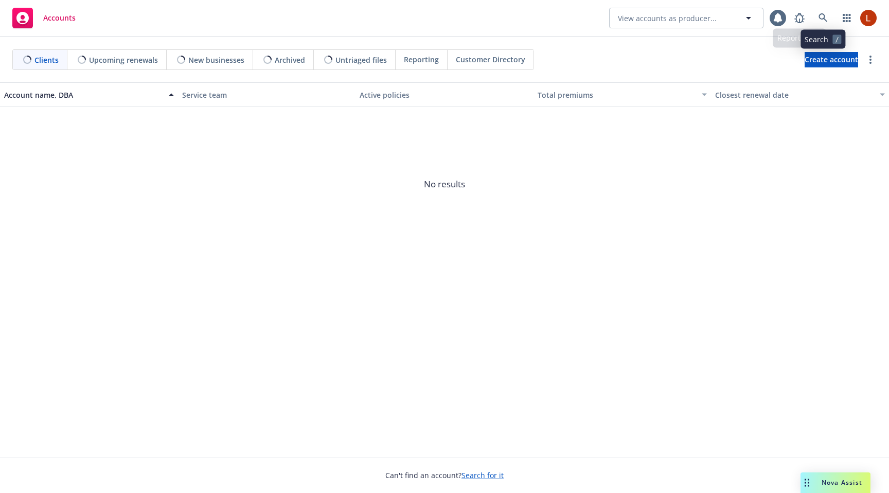  What do you see at coordinates (869, 18) in the screenshot?
I see `img: photo` at bounding box center [869, 18].